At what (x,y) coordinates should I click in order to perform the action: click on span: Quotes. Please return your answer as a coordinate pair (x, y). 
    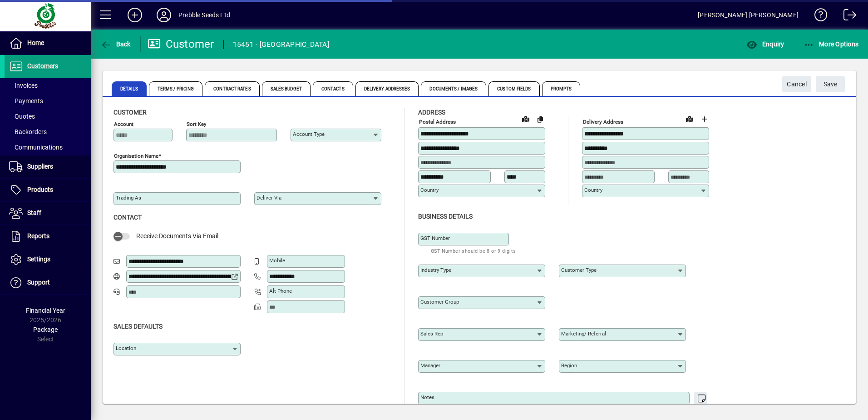
    Looking at the image, I should click on (22, 116).